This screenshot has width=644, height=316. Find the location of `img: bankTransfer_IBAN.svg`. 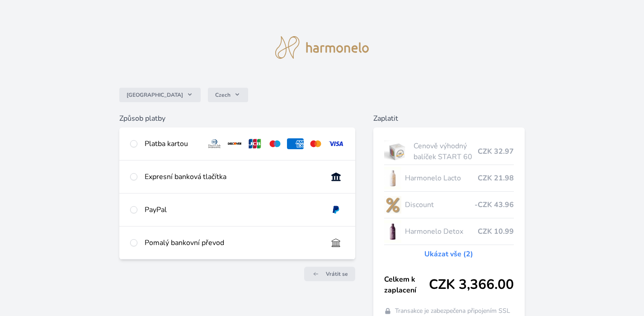

img: bankTransfer_IBAN.svg is located at coordinates (336, 243).